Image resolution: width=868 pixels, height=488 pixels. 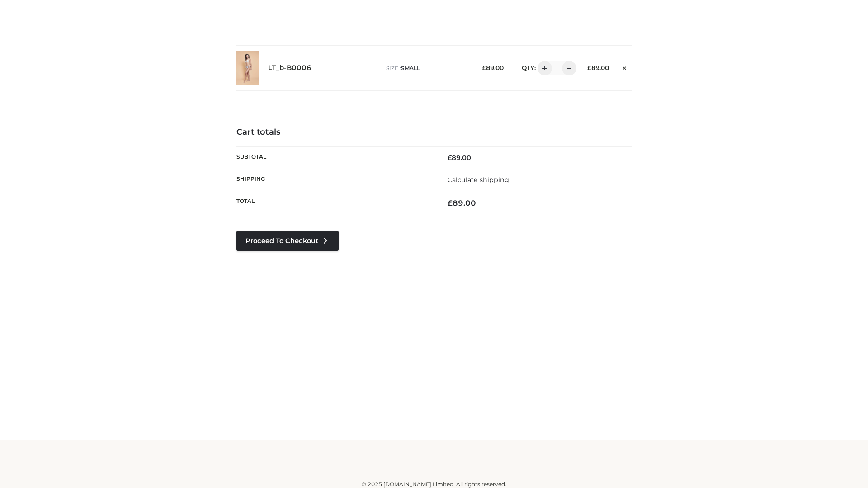 What do you see at coordinates (334, 157) in the screenshot?
I see `th: Subtotal` at bounding box center [334, 157].